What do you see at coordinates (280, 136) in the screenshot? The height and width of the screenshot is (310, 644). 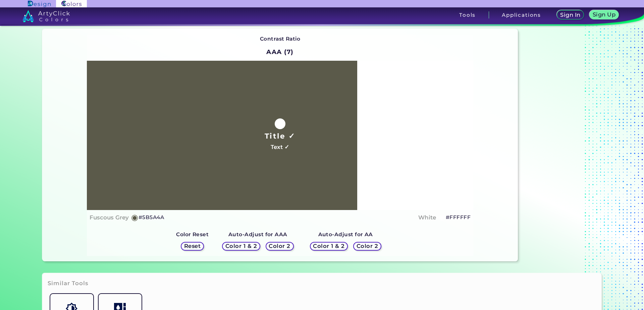 I see `h1: Title ✓` at bounding box center [280, 136].